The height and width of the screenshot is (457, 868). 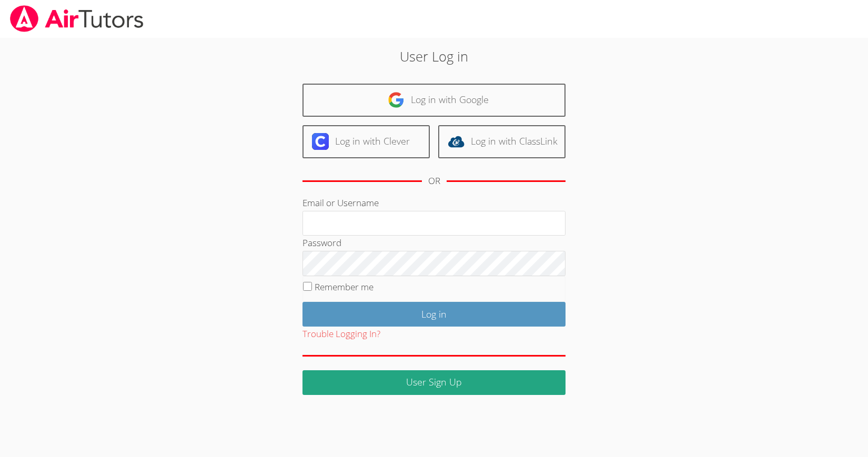 What do you see at coordinates (434, 181) in the screenshot?
I see `div: OR` at bounding box center [434, 181].